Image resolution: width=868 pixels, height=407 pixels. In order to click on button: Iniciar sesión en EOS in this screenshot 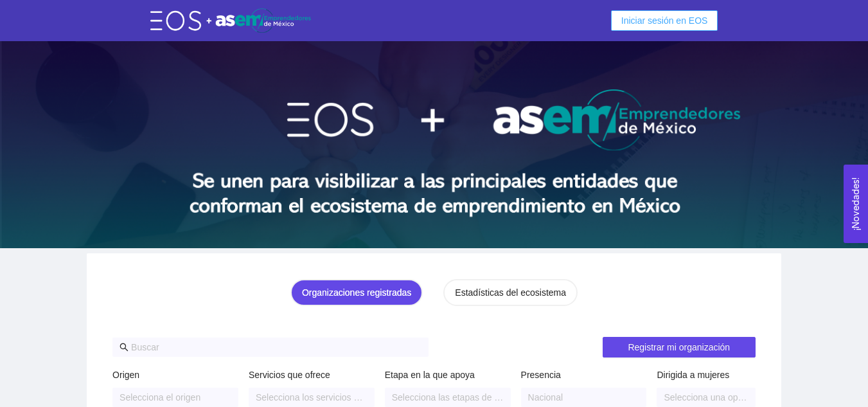, I will do `click(664, 20)`.